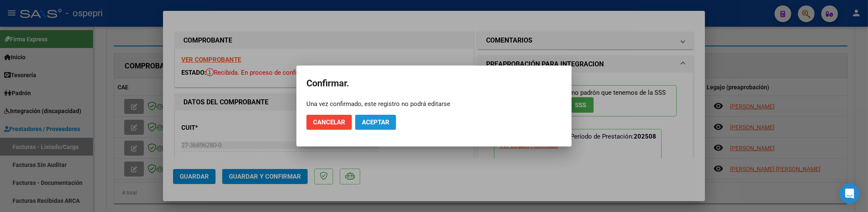 The image size is (868, 212). Describe the element at coordinates (434, 84) in the screenshot. I see `h2: Confirmar.` at that location.